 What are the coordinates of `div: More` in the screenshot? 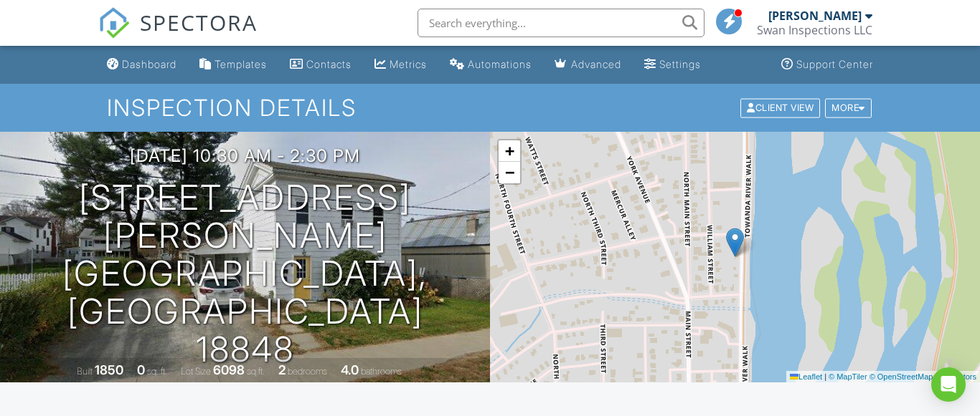 It's located at (848, 107).